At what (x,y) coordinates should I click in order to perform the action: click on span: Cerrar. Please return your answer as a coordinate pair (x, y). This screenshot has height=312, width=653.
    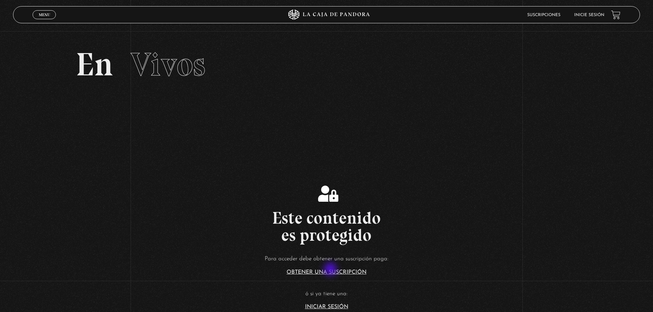
    Looking at the image, I should click on (44, 21).